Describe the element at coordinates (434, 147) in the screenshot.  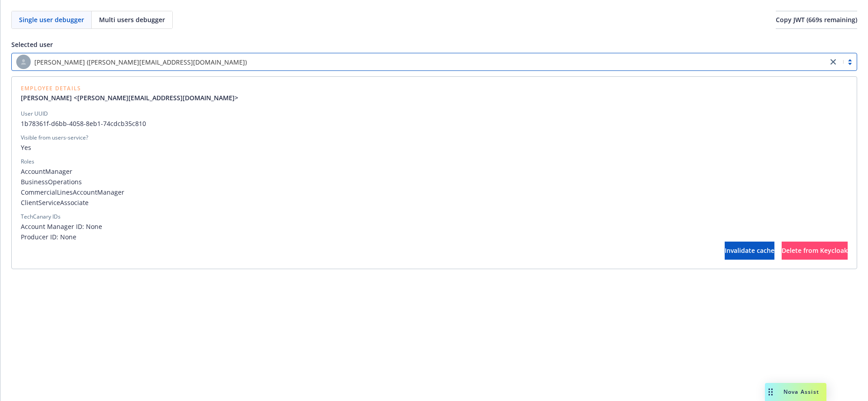
I see `span: Yes` at that location.